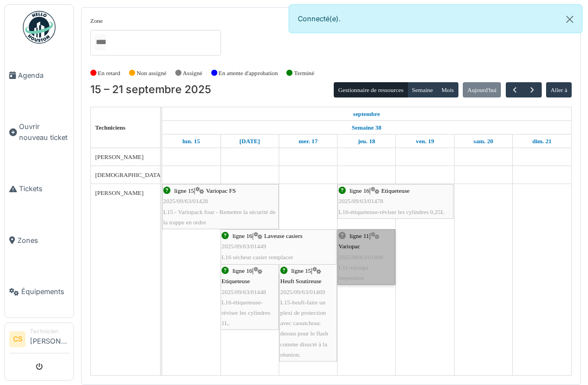  What do you see at coordinates (109, 73) in the screenshot?
I see `label: En retard` at bounding box center [109, 73].